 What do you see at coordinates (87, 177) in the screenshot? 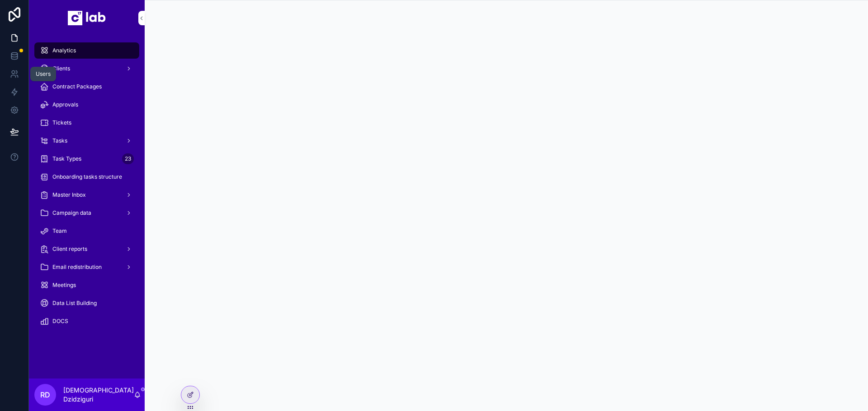
I see `a: Onboarding tasks structure` at bounding box center [87, 177].